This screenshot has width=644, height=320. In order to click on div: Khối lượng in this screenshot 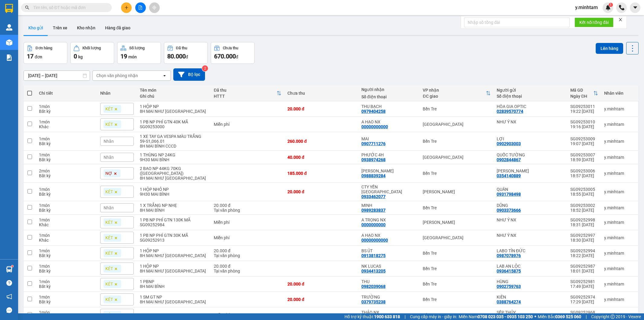, I will do `click(92, 48)`.